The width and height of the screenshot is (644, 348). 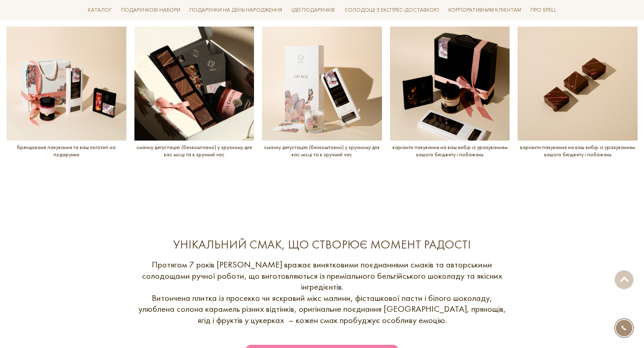 I want to click on span: Подарунки на День народження, so click(x=236, y=10).